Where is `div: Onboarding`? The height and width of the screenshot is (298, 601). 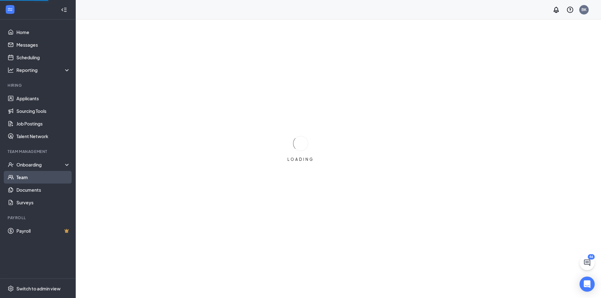
div: Onboarding is located at coordinates (41, 165).